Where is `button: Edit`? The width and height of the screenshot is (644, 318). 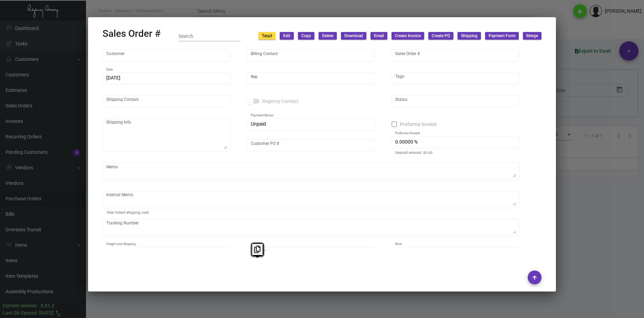
button: Edit is located at coordinates (287, 36).